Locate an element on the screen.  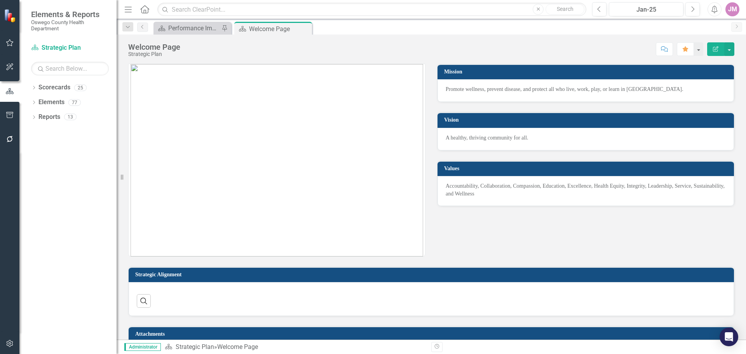
a: Scorecards is located at coordinates (54, 87).